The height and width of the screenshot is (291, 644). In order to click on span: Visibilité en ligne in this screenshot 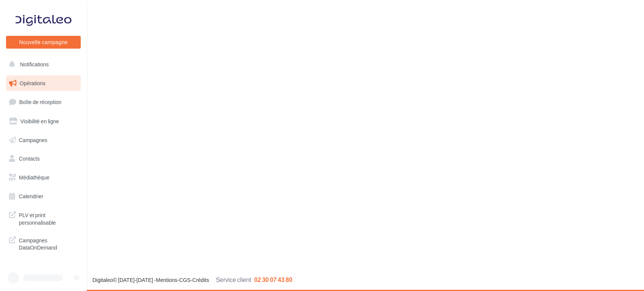, I will do `click(40, 121)`.